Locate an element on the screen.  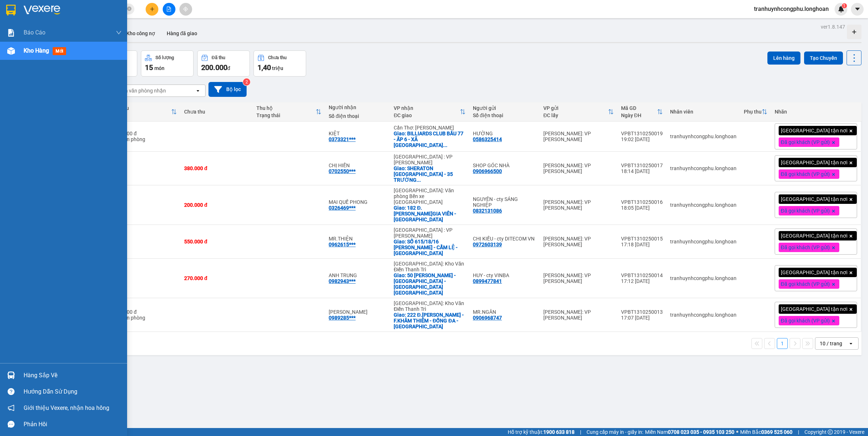
div: 550.000 đ is located at coordinates (217, 241).